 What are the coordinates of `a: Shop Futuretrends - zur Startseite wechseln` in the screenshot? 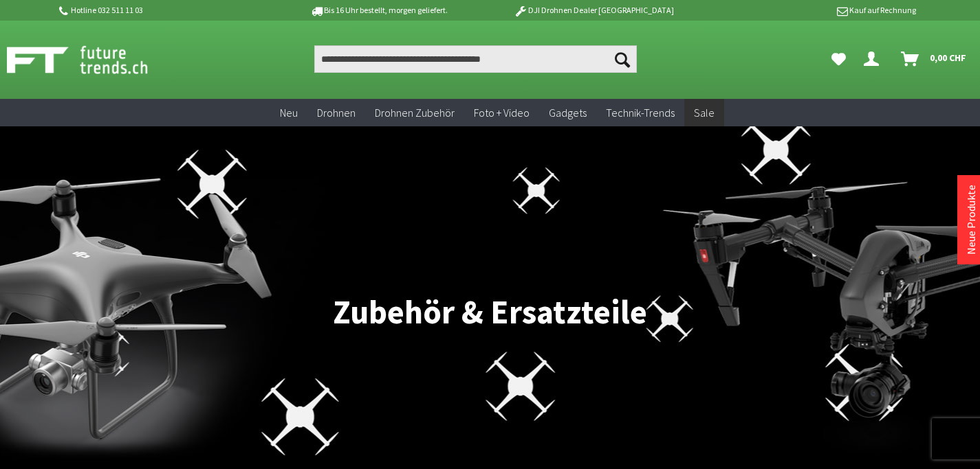 It's located at (92, 60).